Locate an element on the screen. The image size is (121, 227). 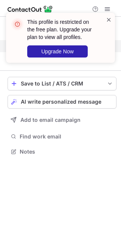
span: AI write personalized message is located at coordinates (61, 102).